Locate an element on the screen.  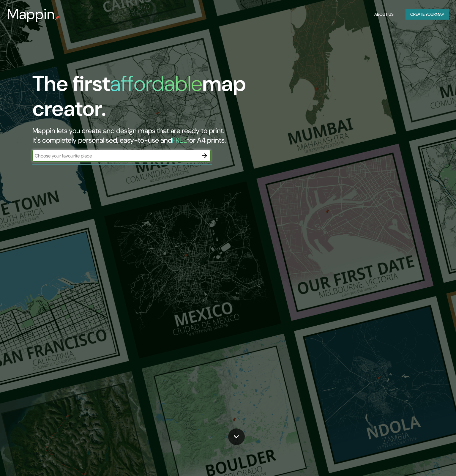
h3: Mappin is located at coordinates (31, 14).